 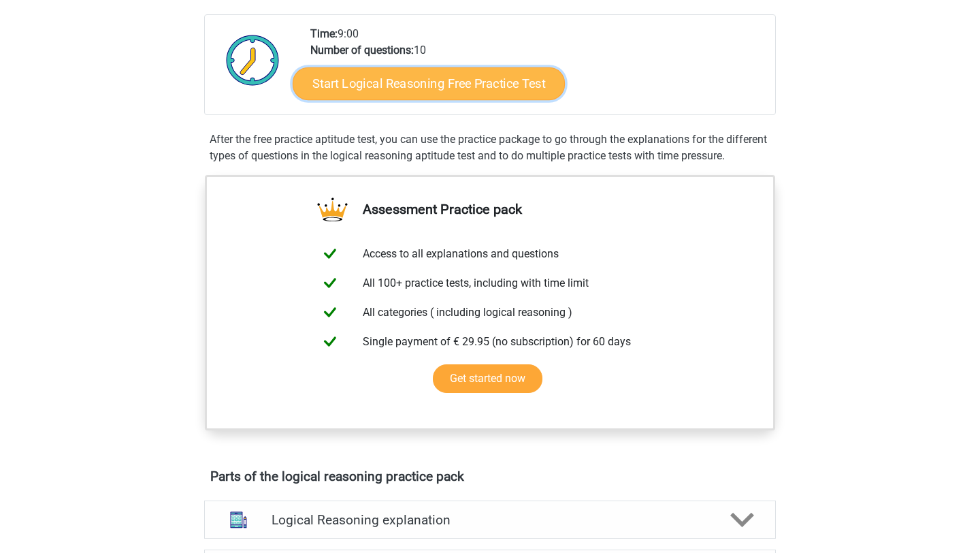 I want to click on a: explanations Logical Reasoning explanation, so click(x=490, y=519).